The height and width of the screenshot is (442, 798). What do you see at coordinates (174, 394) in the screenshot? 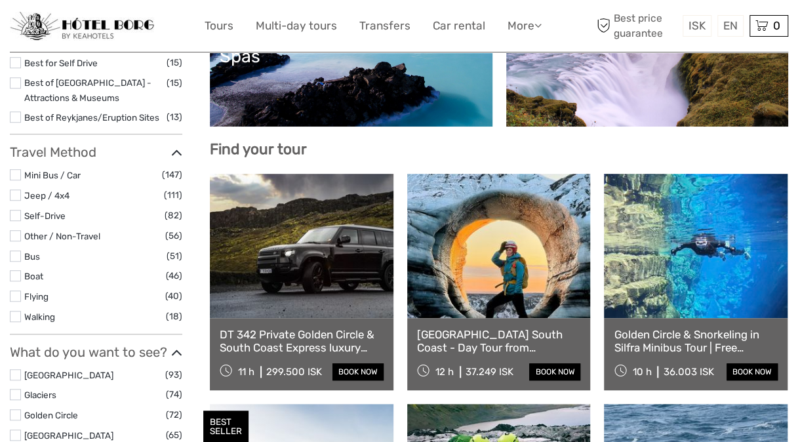
I see `span: (74)` at bounding box center [174, 394].